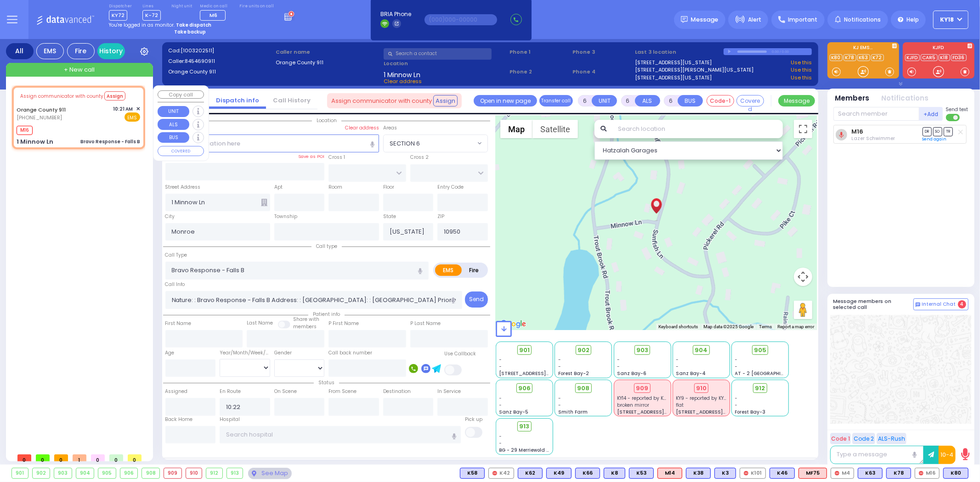 This screenshot has height=482, width=980. Describe the element at coordinates (474, 420) in the screenshot. I see `label: Pick up` at that location.